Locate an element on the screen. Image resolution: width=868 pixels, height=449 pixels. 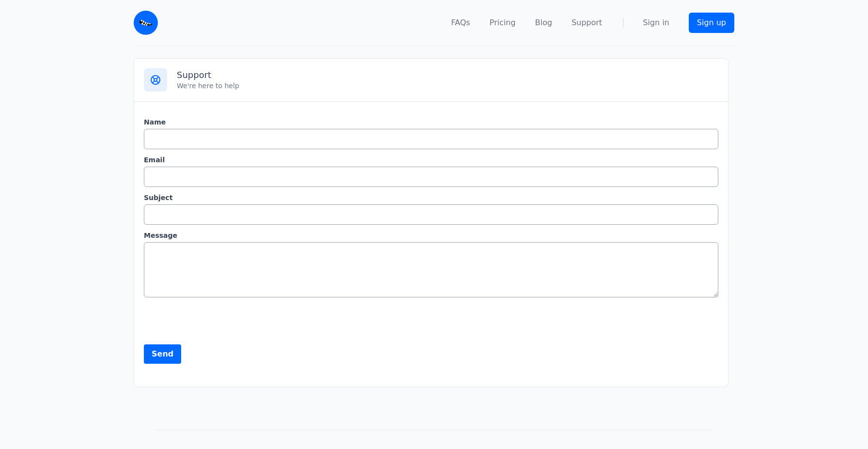
p: We're here to help is located at coordinates (448, 85).